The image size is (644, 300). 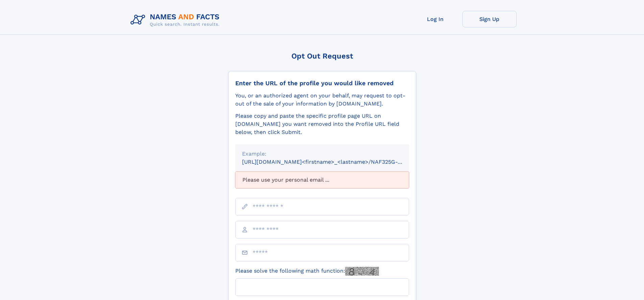 What do you see at coordinates (322, 179) in the screenshot?
I see `div: Please use your personal email ...` at bounding box center [322, 179].